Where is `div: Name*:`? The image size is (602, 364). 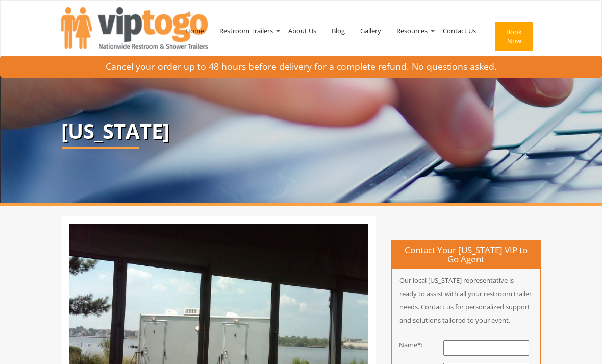 div: Name*: is located at coordinates (405, 345).